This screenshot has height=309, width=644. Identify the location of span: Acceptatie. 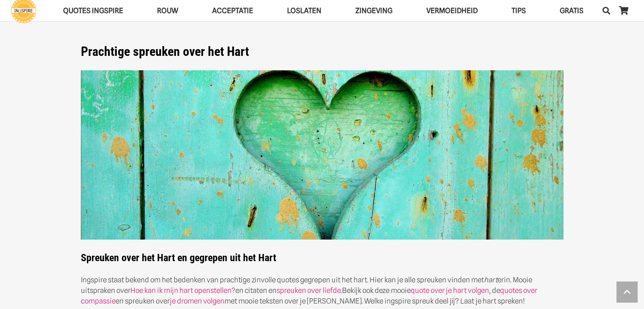
(233, 11).